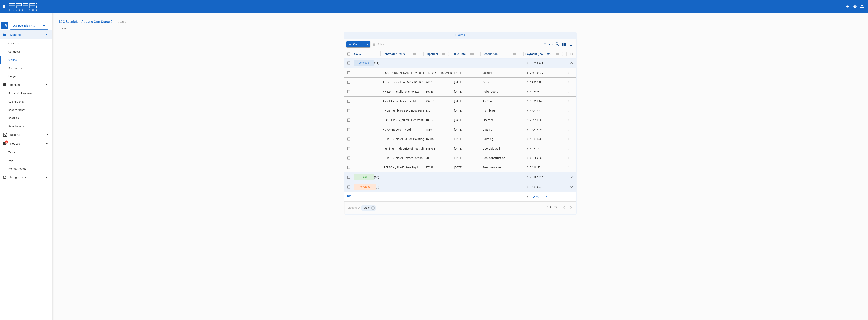 The height and width of the screenshot is (320, 868). What do you see at coordinates (402, 111) in the screenshot?
I see `td: Invert Plumbing & Drainage Pty Ltd` at bounding box center [402, 111].